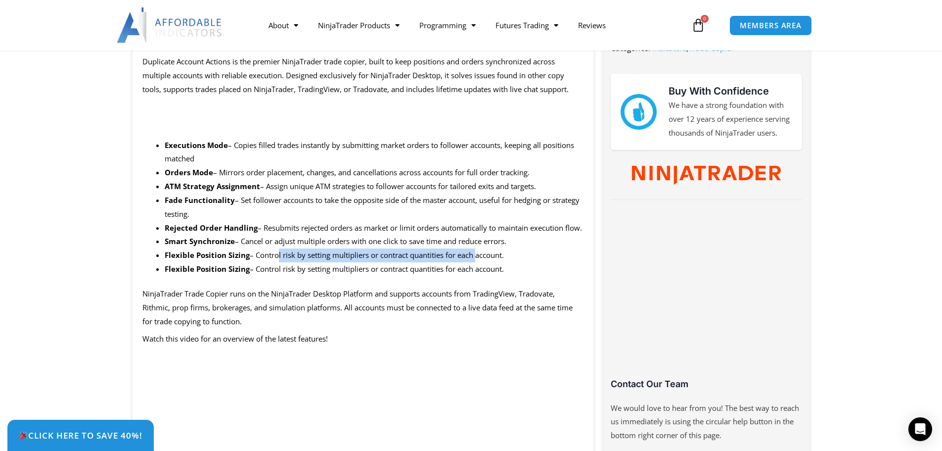 This screenshot has height=451, width=942. I want to click on span: – Resubmits rejected orders as market or limit orders automatically to maintain execution flow., so click(420, 228).